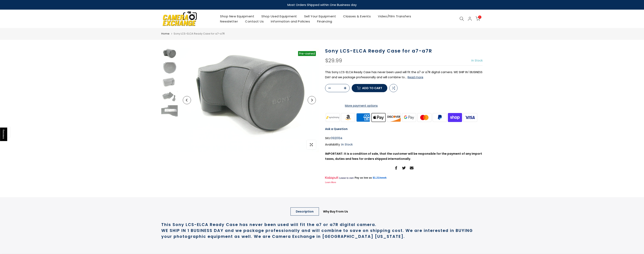 The height and width of the screenshot is (254, 644). I want to click on a: Information and Policies, so click(291, 21).